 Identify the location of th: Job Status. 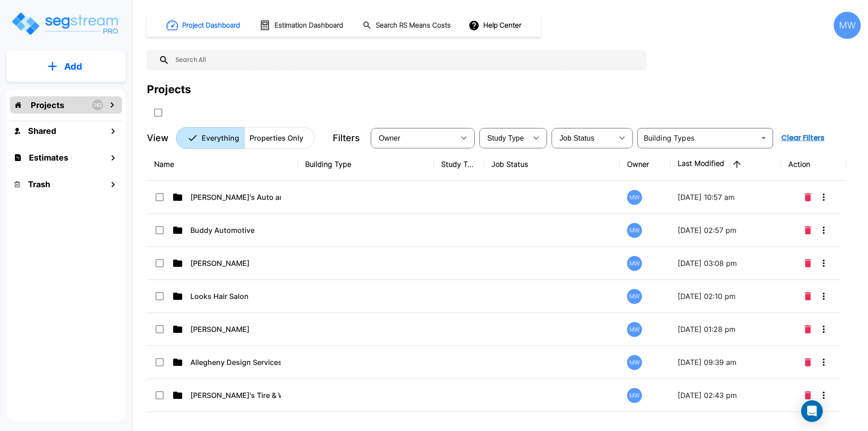
(552, 164).